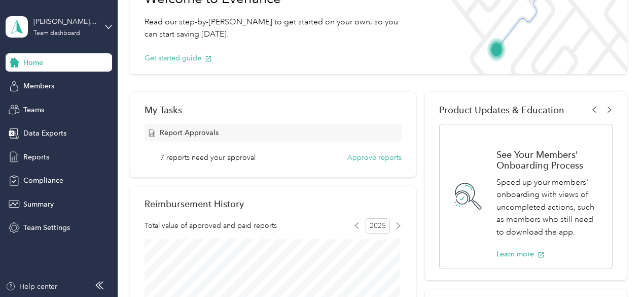  What do you see at coordinates (549, 207) in the screenshot?
I see `p: Speed up your members' onboarding with views of uncompleted actions, such as members who still ne...` at bounding box center [549, 207].